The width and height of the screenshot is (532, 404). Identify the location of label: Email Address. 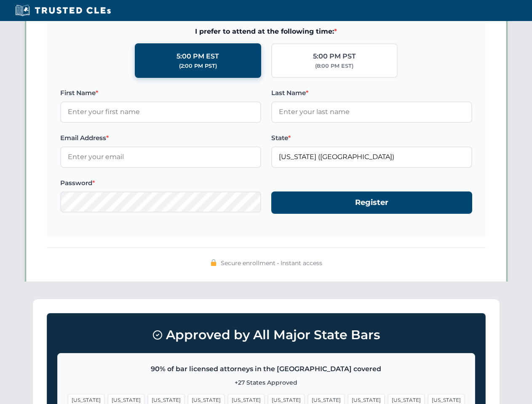
(160, 138).